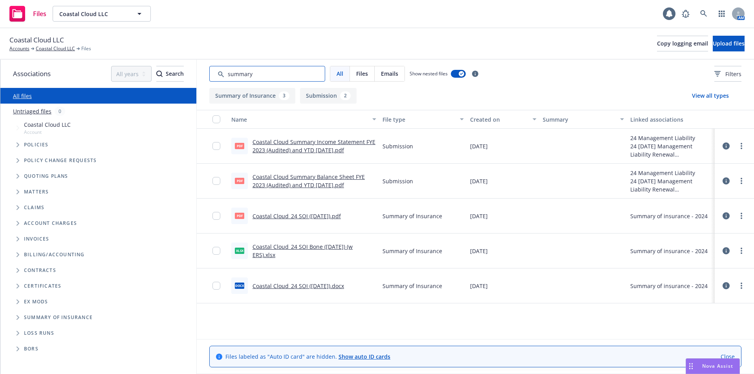 The image size is (754, 374). What do you see at coordinates (722, 14) in the screenshot?
I see `a: Switch app` at bounding box center [722, 14].